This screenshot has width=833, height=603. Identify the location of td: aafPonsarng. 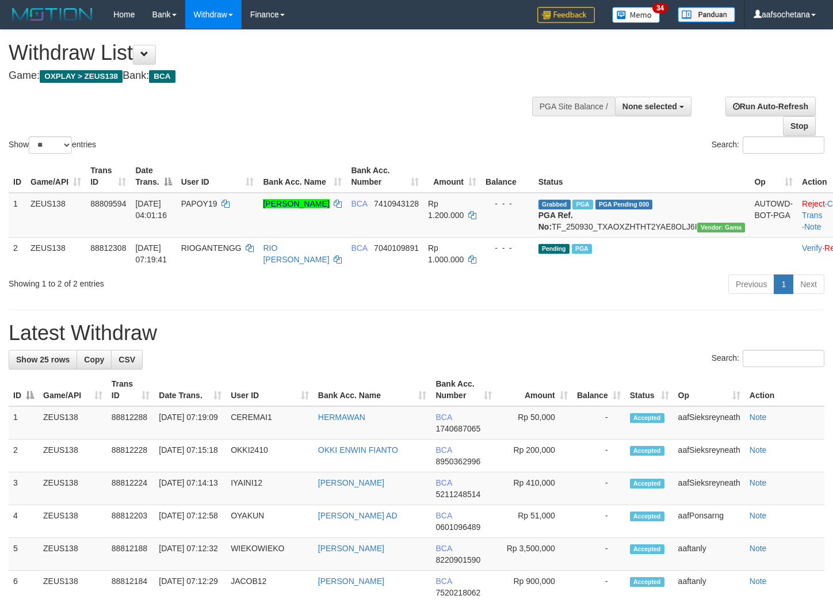
(709, 521).